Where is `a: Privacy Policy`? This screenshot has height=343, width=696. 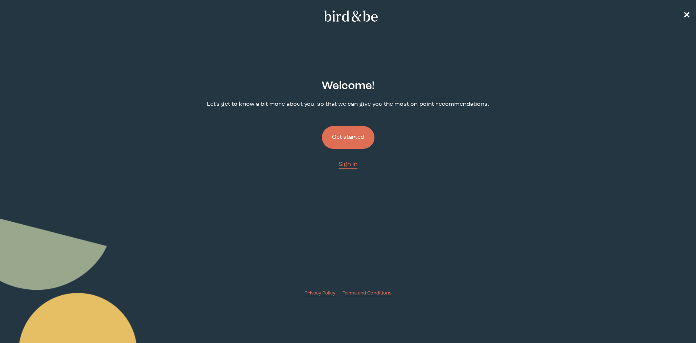 a: Privacy Policy is located at coordinates (320, 293).